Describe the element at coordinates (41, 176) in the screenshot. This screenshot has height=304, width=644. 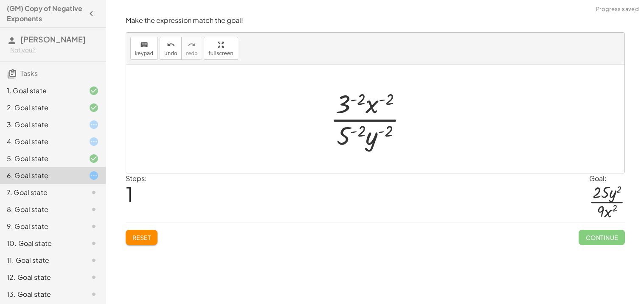
I see `div: 6. Goal state` at that location.